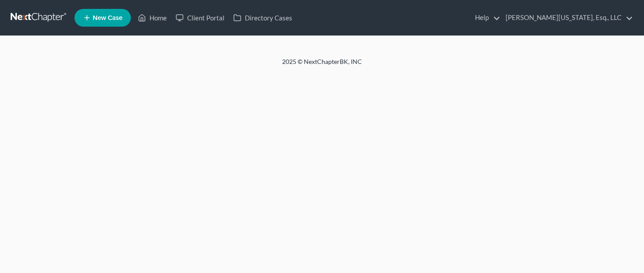 The height and width of the screenshot is (273, 644). I want to click on a: Client Portal, so click(200, 18).